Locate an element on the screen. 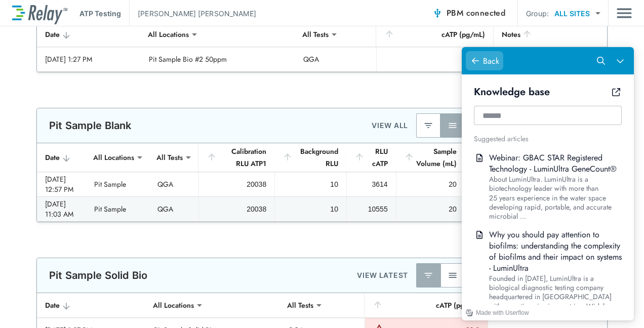 The image size is (644, 328). p: Pit Sample Blank is located at coordinates (90, 125).